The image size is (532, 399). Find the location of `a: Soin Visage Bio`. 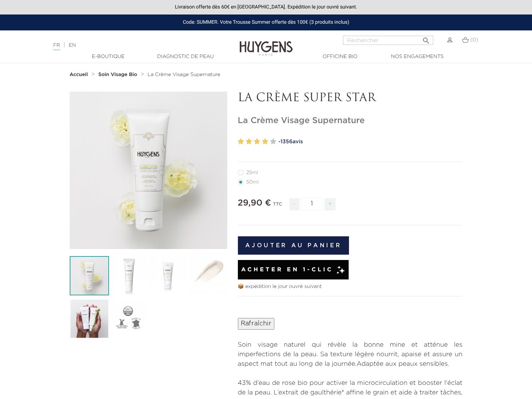

a: Soin Visage Bio is located at coordinates (119, 75).